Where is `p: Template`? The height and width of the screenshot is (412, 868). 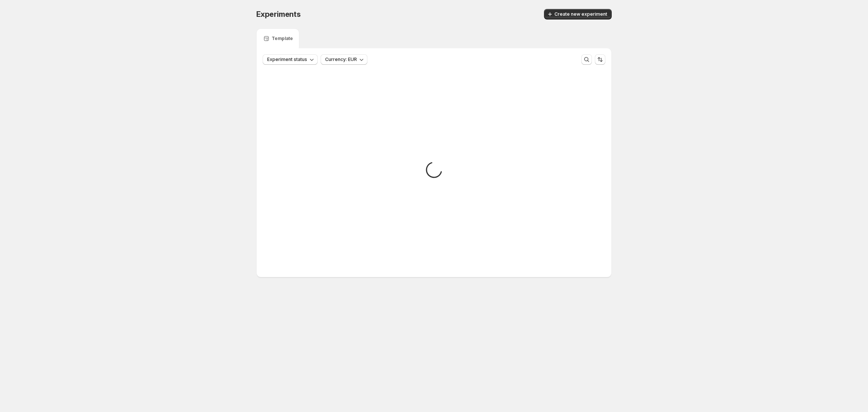 p: Template is located at coordinates (282, 39).